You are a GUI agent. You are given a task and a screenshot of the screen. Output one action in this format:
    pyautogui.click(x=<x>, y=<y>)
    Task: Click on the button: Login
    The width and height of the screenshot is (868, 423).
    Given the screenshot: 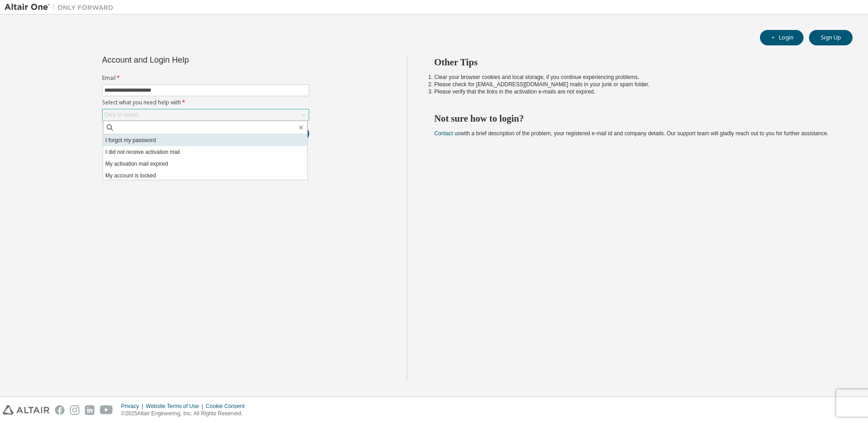 What is the action you would take?
    pyautogui.click(x=781, y=38)
    